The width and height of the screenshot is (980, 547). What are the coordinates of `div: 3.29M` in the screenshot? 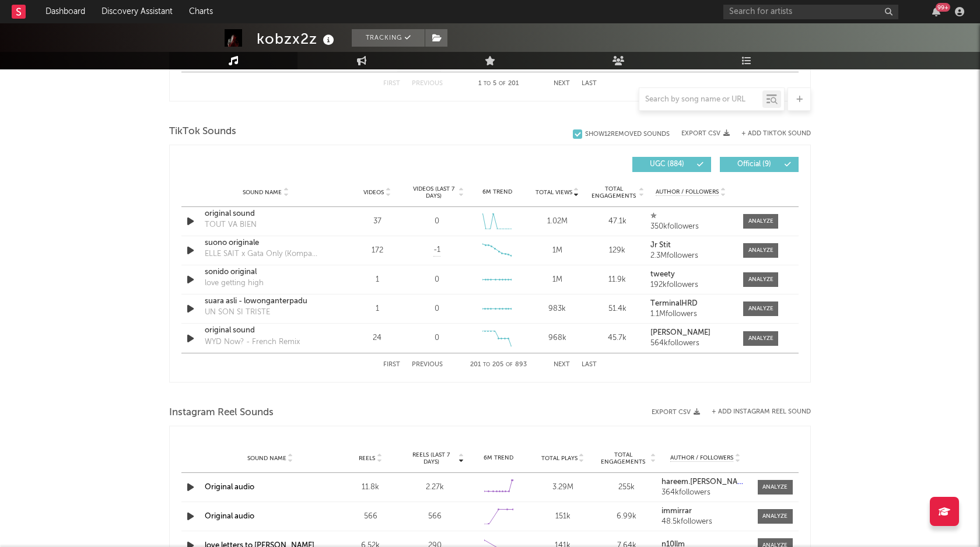 It's located at (563, 488).